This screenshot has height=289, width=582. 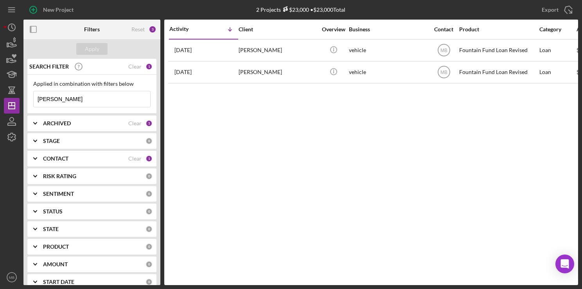 What do you see at coordinates (12, 277) in the screenshot?
I see `button: MB` at bounding box center [12, 277].